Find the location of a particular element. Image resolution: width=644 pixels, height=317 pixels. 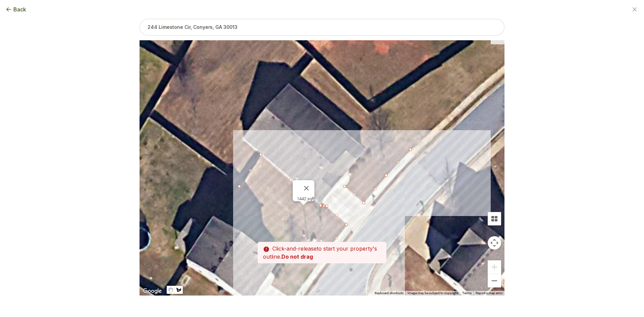

p: to start your property's outline. is located at coordinates (322, 252).